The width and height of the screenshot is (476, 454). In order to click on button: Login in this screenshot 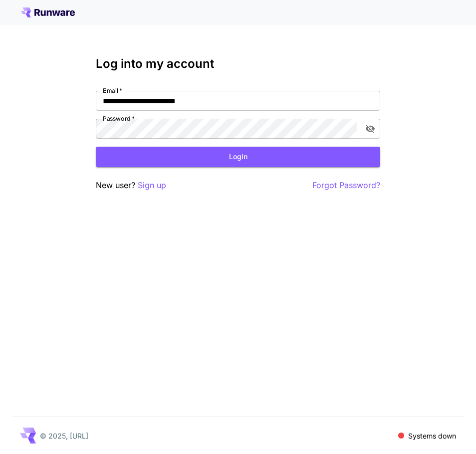, I will do `click(238, 157)`.